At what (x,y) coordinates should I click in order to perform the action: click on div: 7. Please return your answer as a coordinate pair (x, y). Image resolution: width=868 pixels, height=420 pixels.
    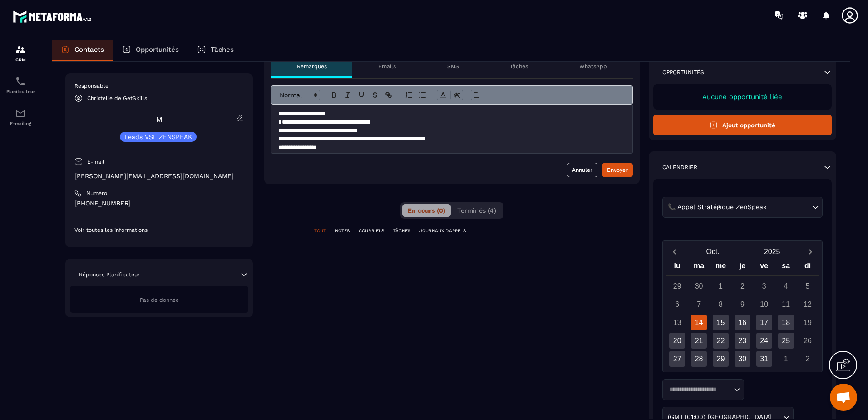
    Looking at the image, I should click on (698, 304).